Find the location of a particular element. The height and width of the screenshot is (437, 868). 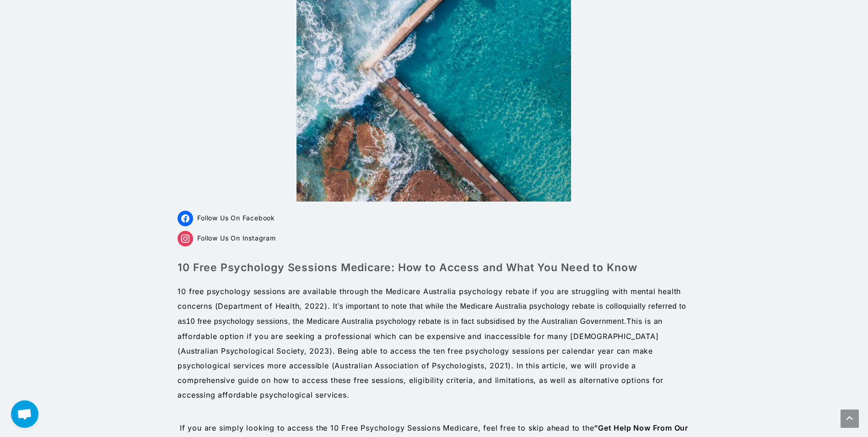

a: Follow Us On Instagram is located at coordinates (227, 237).